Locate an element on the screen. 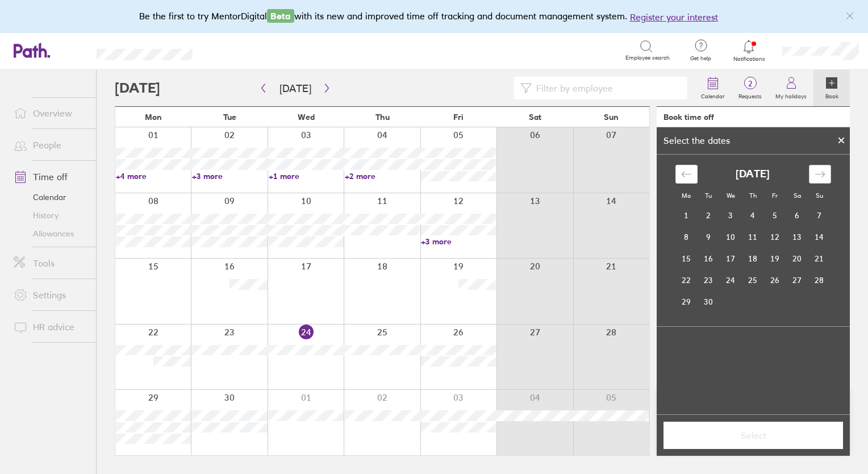  a: Notifications is located at coordinates (749, 51).